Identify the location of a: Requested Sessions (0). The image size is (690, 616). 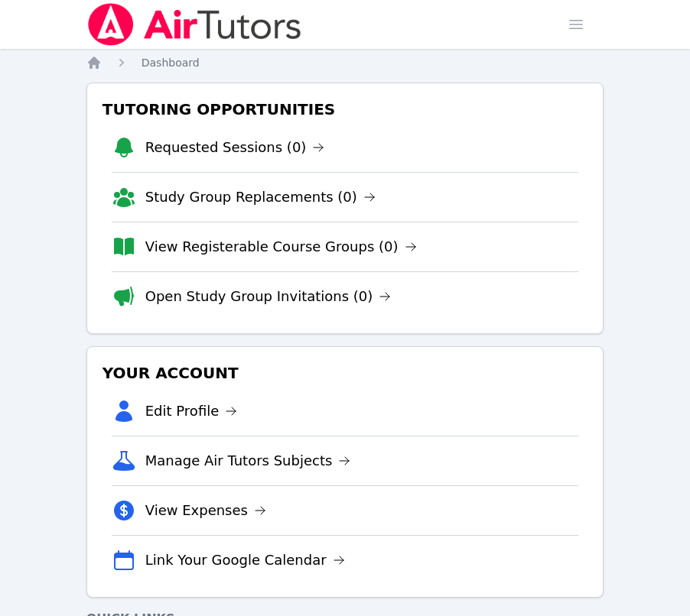
(235, 148).